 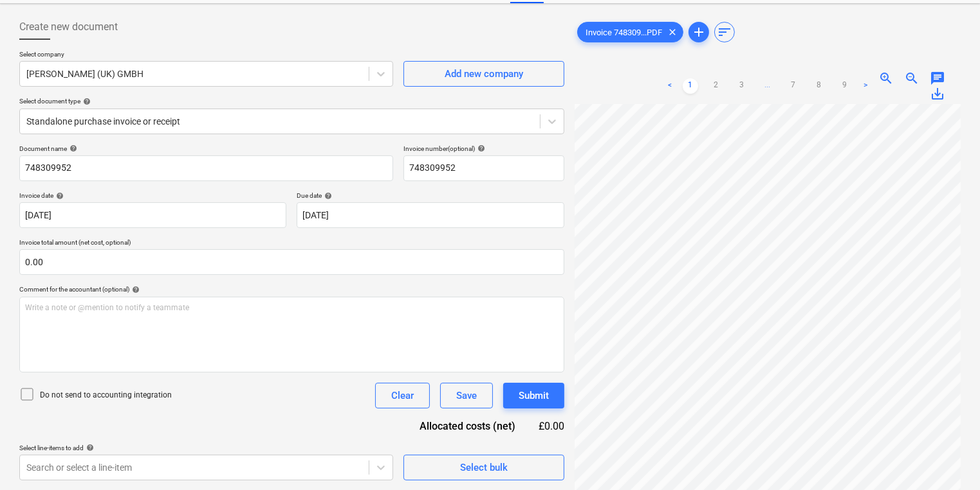 What do you see at coordinates (430, 216) in the screenshot?
I see `input: Due date not specified` at bounding box center [430, 216].